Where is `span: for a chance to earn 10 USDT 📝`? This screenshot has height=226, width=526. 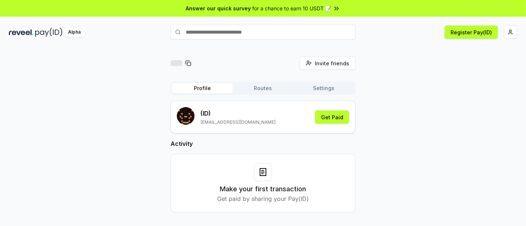 span: for a chance to earn 10 USDT 📝 is located at coordinates (292, 8).